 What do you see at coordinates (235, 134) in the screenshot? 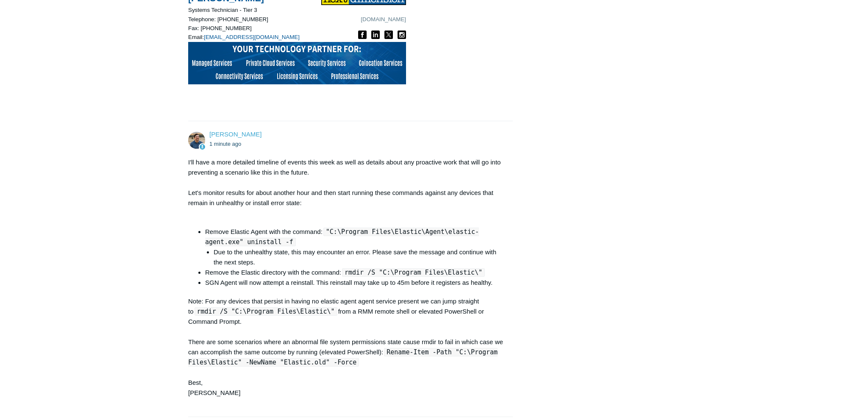
I see `span: Spencer Grissom` at bounding box center [235, 134].